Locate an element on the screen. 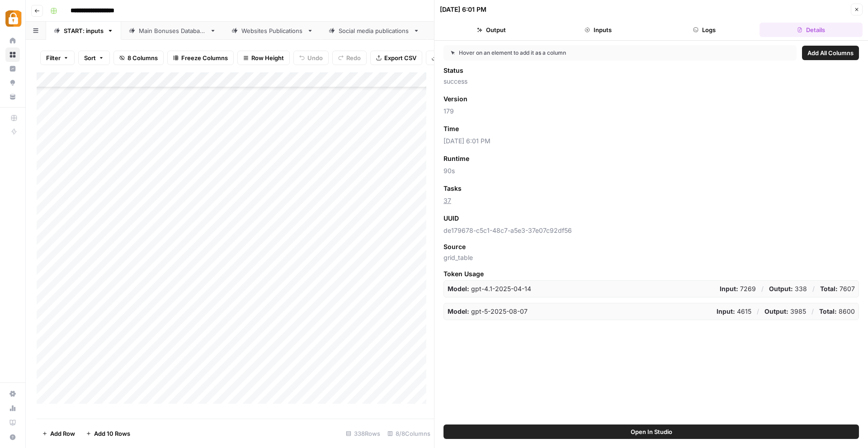 This screenshot has height=448, width=868. span: Runtime is located at coordinates (456, 159).